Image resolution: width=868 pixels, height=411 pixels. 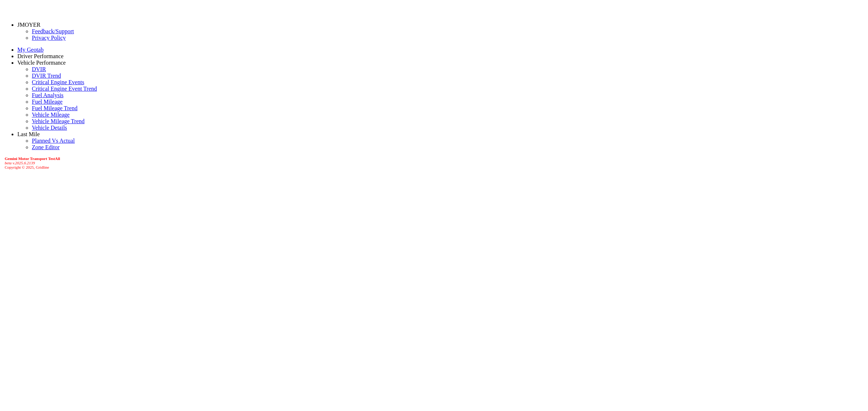 I want to click on a: Vehicle Details, so click(x=49, y=127).